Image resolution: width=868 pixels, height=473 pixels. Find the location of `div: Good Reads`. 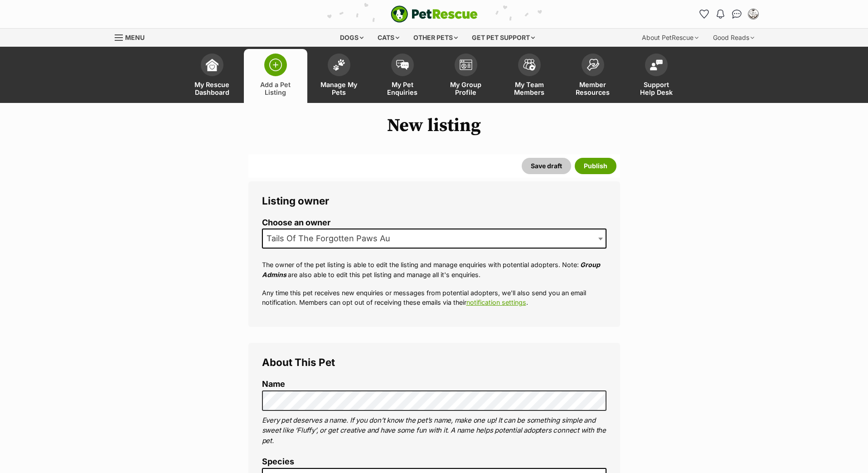

div: Good Reads is located at coordinates (734, 38).